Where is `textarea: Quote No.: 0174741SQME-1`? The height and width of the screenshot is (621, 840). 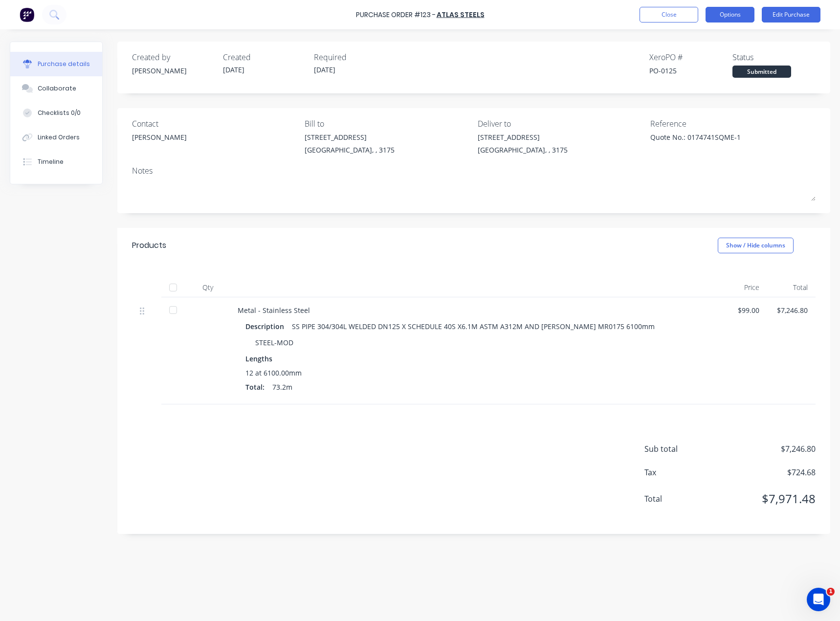 textarea: Quote No.: 0174741SQME-1 is located at coordinates (712, 143).